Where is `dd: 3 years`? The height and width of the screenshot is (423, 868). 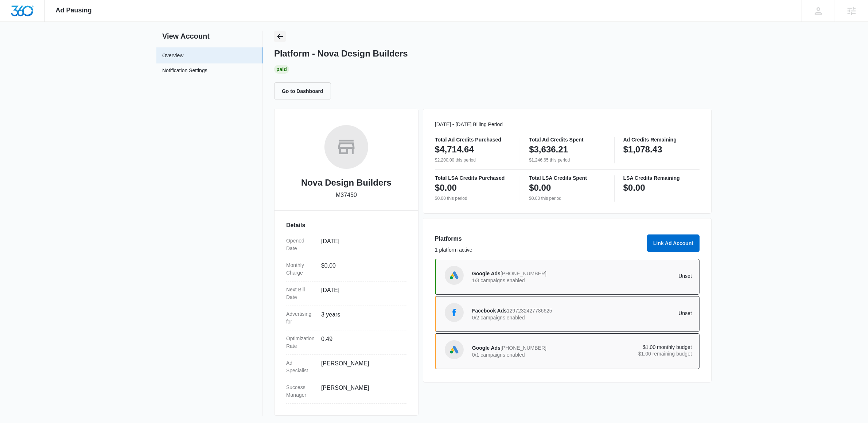 dd: 3 years is located at coordinates (361, 317).